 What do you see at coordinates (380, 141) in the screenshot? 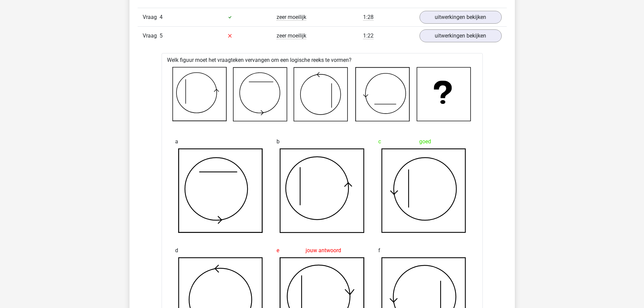
I see `span: c` at bounding box center [380, 141].